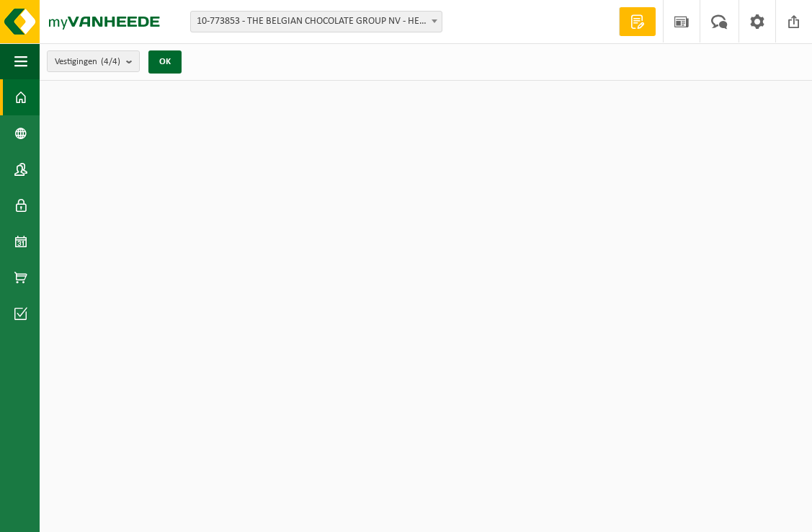 The height and width of the screenshot is (532, 812). Describe the element at coordinates (316, 22) in the screenshot. I see `span: 10-773853 - THE BELGIAN CHOCOLATE GROUP NV - HERENTALS` at that location.